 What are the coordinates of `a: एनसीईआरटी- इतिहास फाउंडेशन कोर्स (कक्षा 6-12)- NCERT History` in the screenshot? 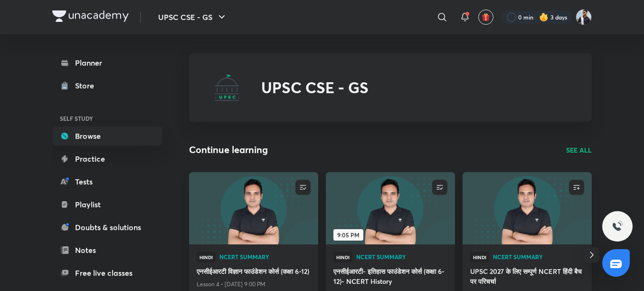 It's located at (390, 278).